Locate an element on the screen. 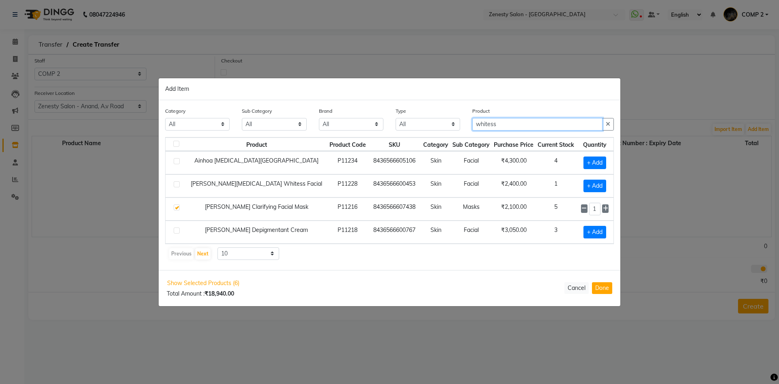 Image resolution: width=779 pixels, height=384 pixels. label: Type is located at coordinates (401, 111).